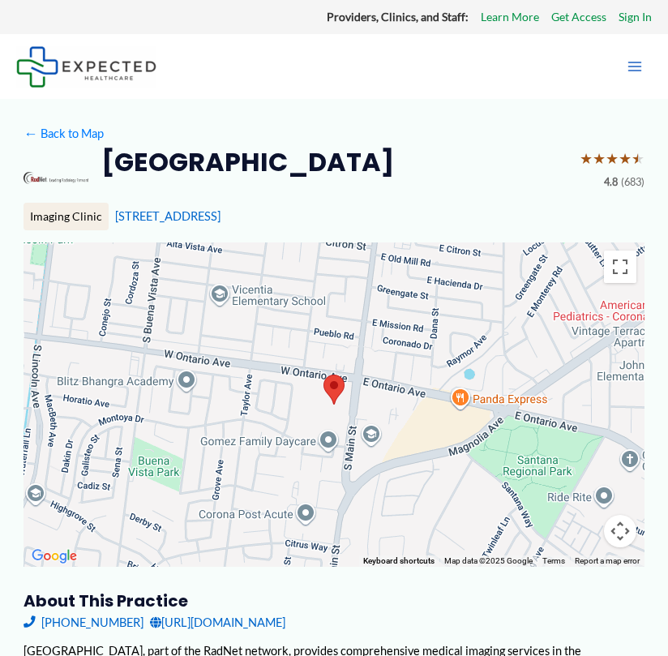 The width and height of the screenshot is (668, 656). What do you see at coordinates (510, 17) in the screenshot?
I see `a: Learn More` at bounding box center [510, 17].